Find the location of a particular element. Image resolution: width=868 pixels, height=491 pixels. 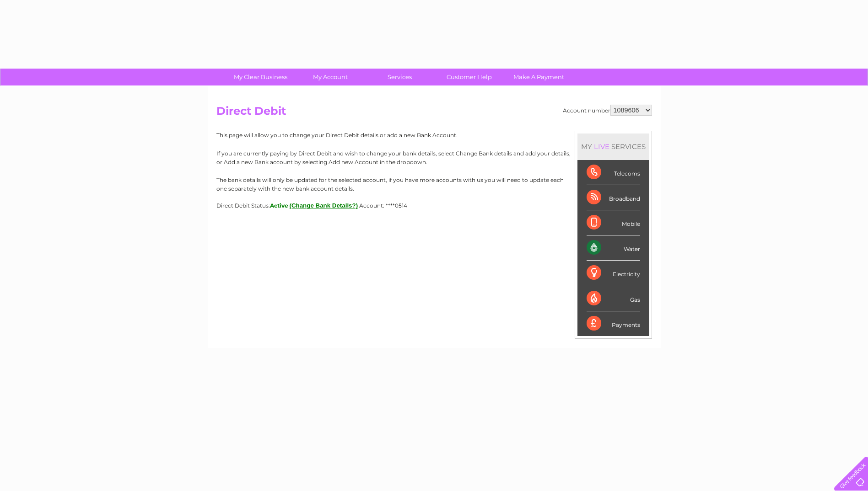

a: Make A Payment is located at coordinates (538, 77).